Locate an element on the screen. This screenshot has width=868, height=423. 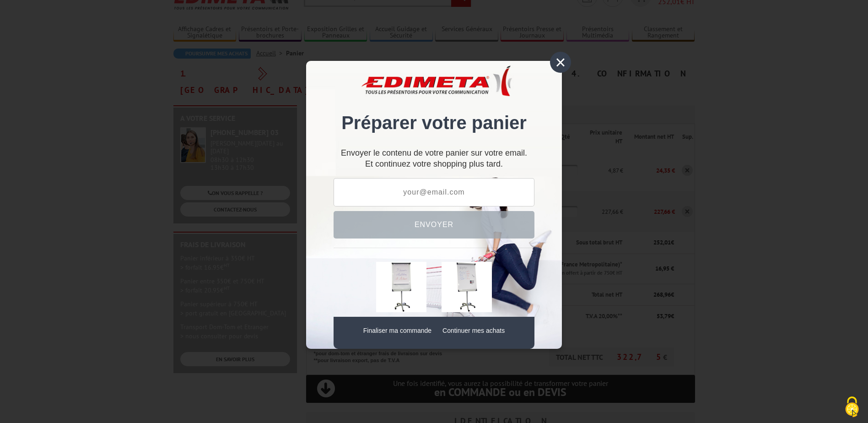
button: Envoyer is located at coordinates (434, 224).